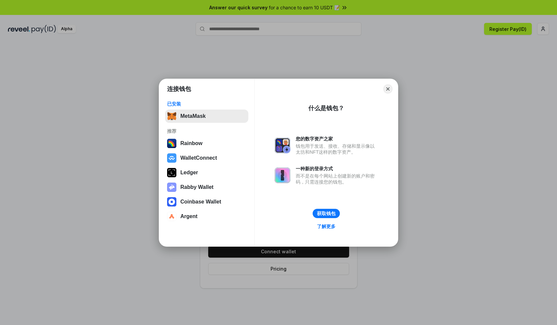 The width and height of the screenshot is (557, 325). What do you see at coordinates (193, 116) in the screenshot?
I see `div: MetaMask` at bounding box center [193, 116].